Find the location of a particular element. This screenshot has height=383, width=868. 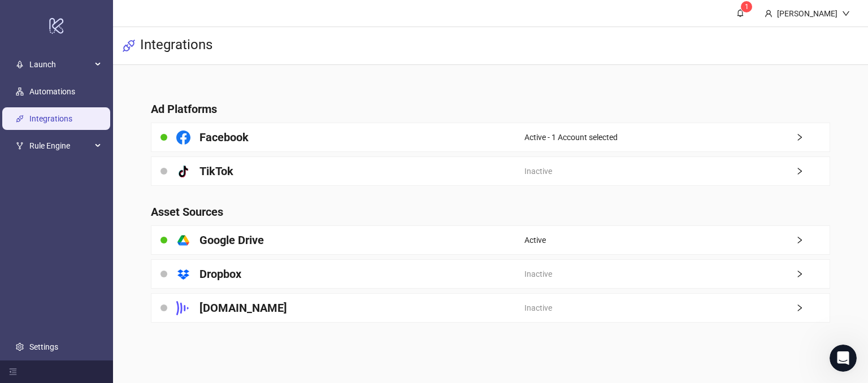

span: rocket is located at coordinates (20, 65).